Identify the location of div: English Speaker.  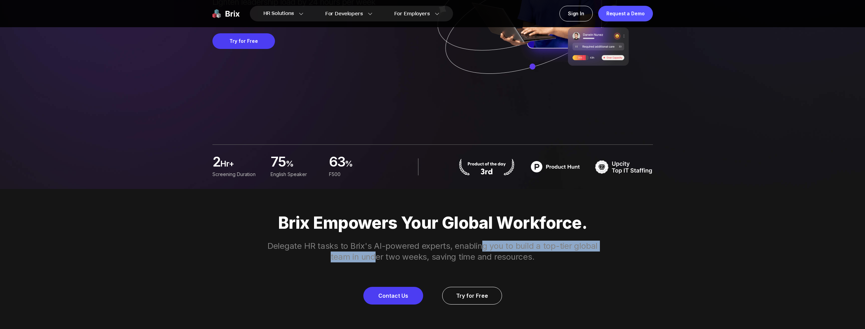
(295, 174).